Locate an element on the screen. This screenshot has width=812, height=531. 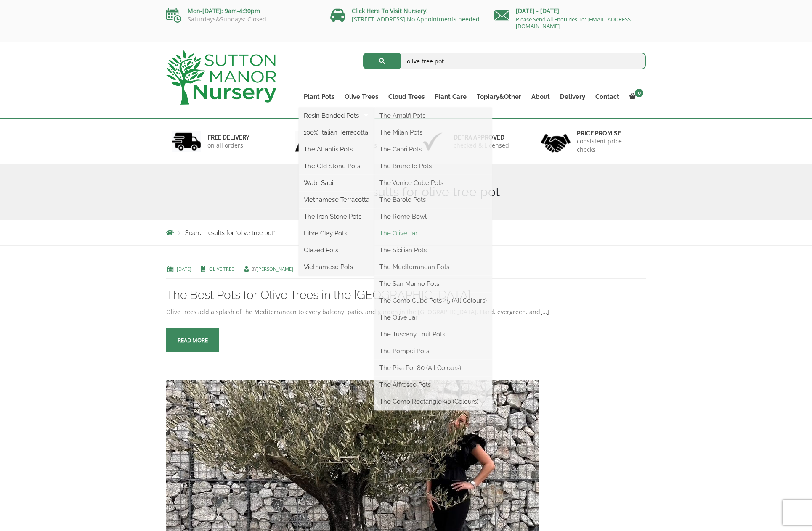
a: The Pompei Pots is located at coordinates (433, 351).